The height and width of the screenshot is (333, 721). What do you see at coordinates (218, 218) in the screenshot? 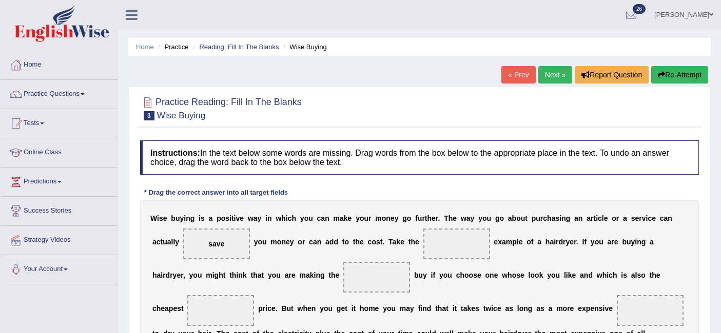
I see `b: p` at bounding box center [218, 218].